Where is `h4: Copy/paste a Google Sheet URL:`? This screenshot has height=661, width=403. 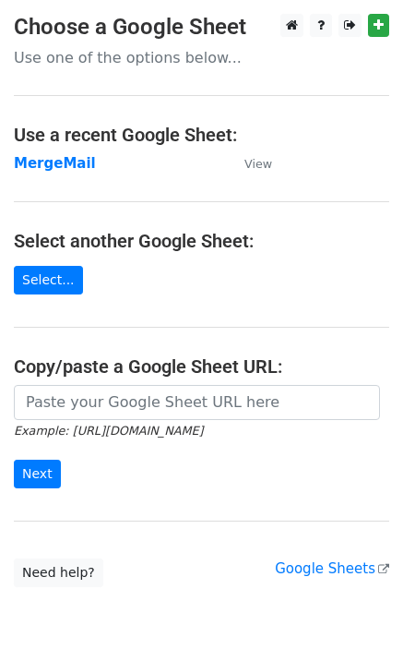
h4: Copy/paste a Google Sheet URL: is located at coordinates (201, 366).